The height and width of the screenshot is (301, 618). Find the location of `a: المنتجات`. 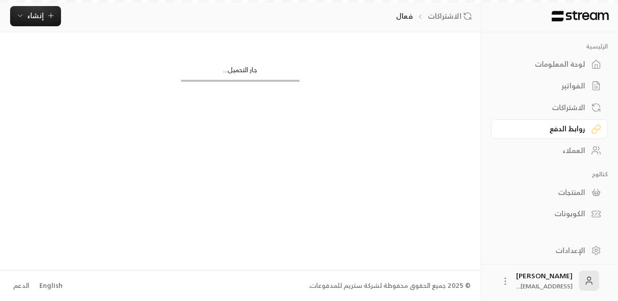

a: المنتجات is located at coordinates (550, 192).